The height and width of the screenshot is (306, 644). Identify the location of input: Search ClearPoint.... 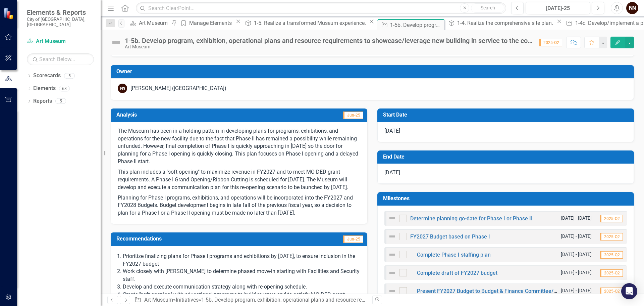
(321, 8).